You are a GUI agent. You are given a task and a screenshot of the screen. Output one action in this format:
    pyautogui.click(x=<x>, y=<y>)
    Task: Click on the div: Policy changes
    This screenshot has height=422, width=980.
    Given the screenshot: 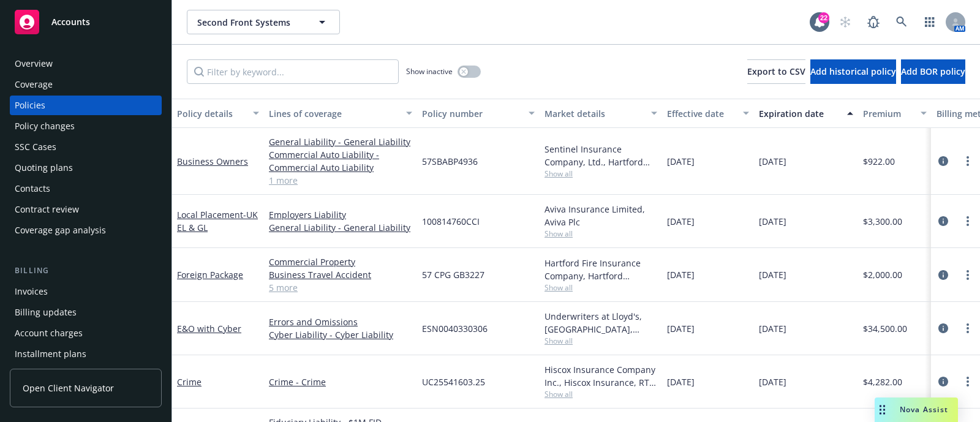 What is the action you would take?
    pyautogui.click(x=45, y=126)
    